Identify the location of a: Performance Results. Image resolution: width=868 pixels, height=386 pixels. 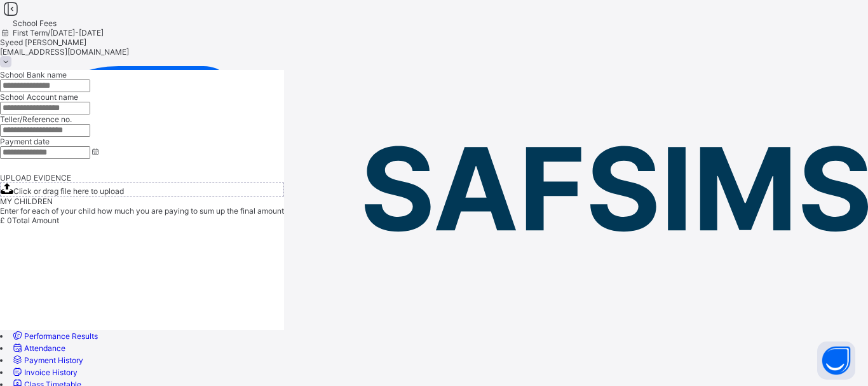
(54, 336).